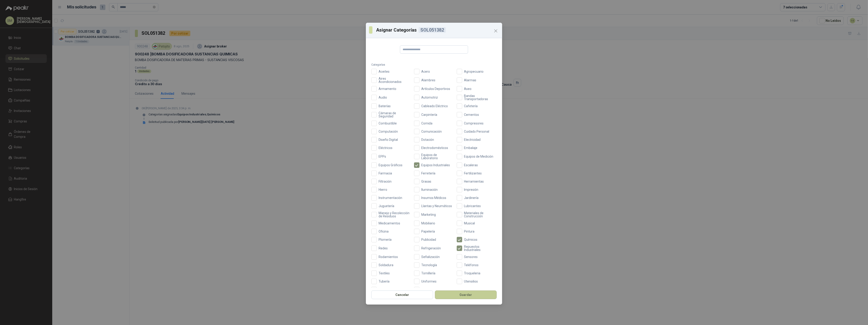  Describe the element at coordinates (384, 106) in the screenshot. I see `span: Baterías` at that location.